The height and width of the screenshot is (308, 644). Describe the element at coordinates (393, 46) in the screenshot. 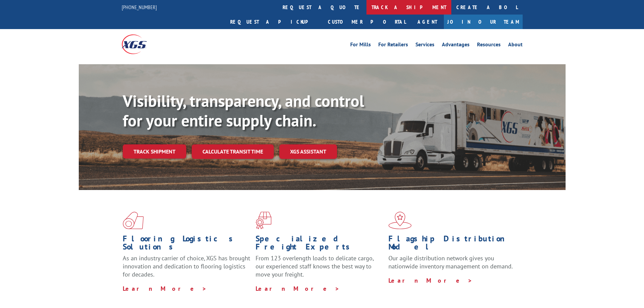

I see `a: For Retailers` at that location.